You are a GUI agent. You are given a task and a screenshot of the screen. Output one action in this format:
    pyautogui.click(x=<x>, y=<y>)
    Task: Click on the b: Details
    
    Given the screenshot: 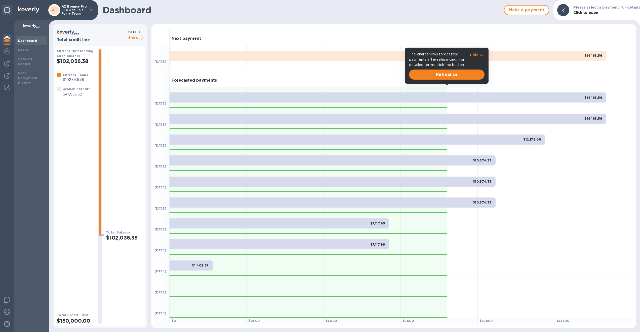 What is the action you would take?
    pyautogui.click(x=134, y=32)
    